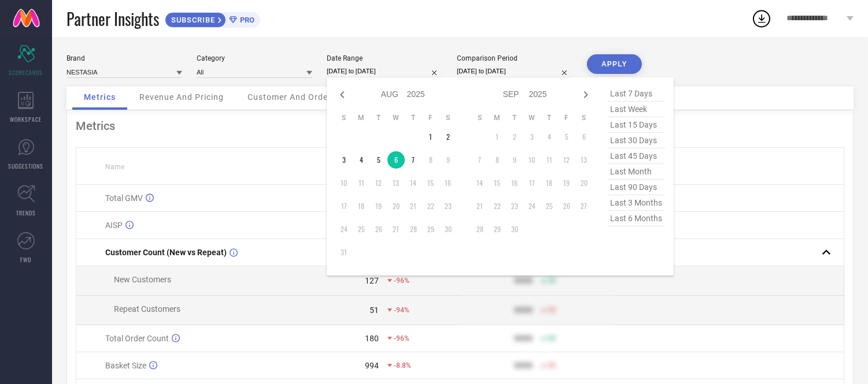 The width and height of the screenshot is (868, 384). Describe the element at coordinates (379, 183) in the screenshot. I see `td: Tue Aug 12 2025` at that location.